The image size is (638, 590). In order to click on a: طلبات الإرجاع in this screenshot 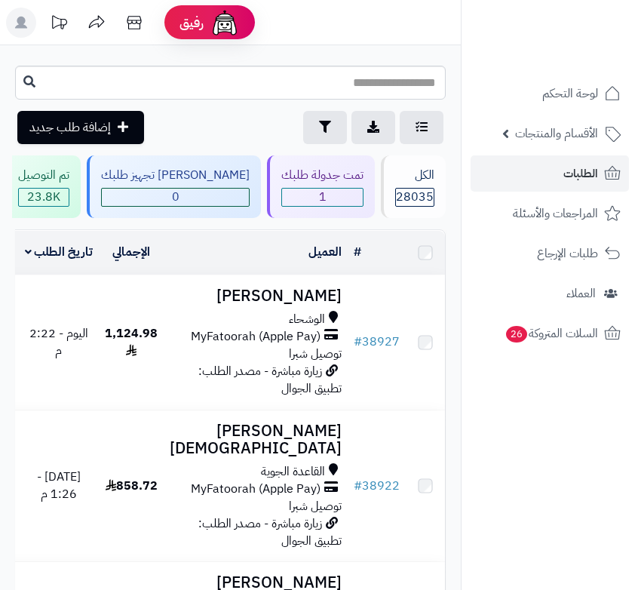, I will do `click(550, 253)`.